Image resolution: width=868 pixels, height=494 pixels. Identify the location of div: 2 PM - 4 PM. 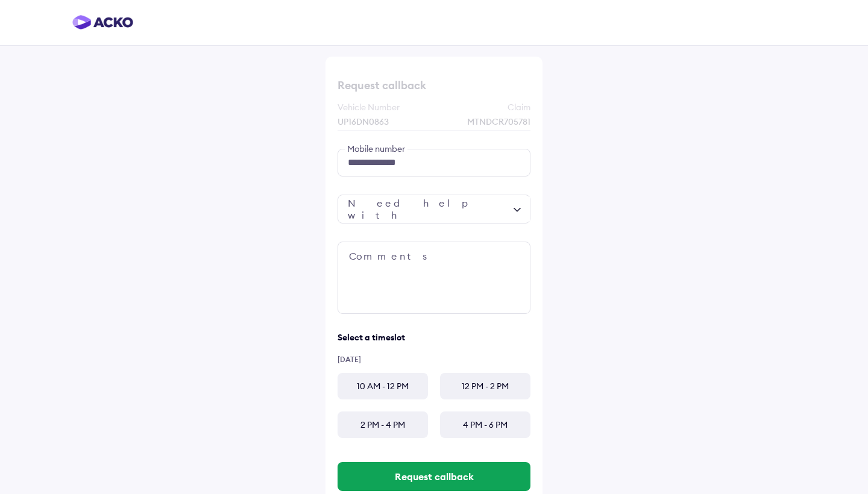
(383, 425).